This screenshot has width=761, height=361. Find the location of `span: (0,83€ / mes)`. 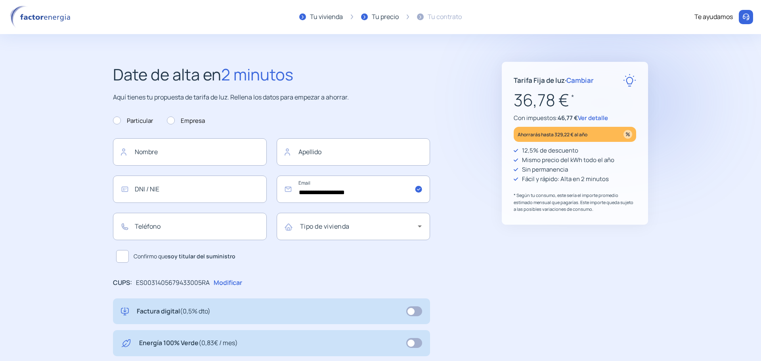

span: (0,83€ / mes) is located at coordinates (218, 343).